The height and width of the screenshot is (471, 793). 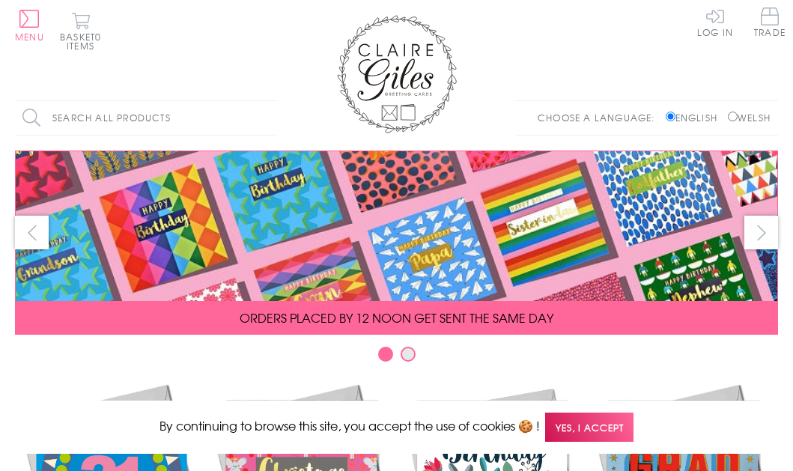 What do you see at coordinates (270, 118) in the screenshot?
I see `input: Search` at bounding box center [270, 118].